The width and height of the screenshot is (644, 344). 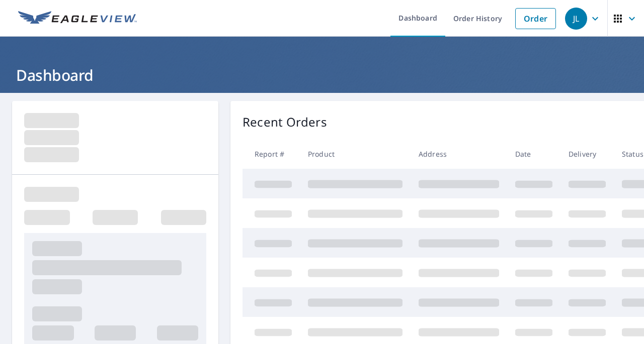 What do you see at coordinates (355, 154) in the screenshot?
I see `th: Product` at bounding box center [355, 154].